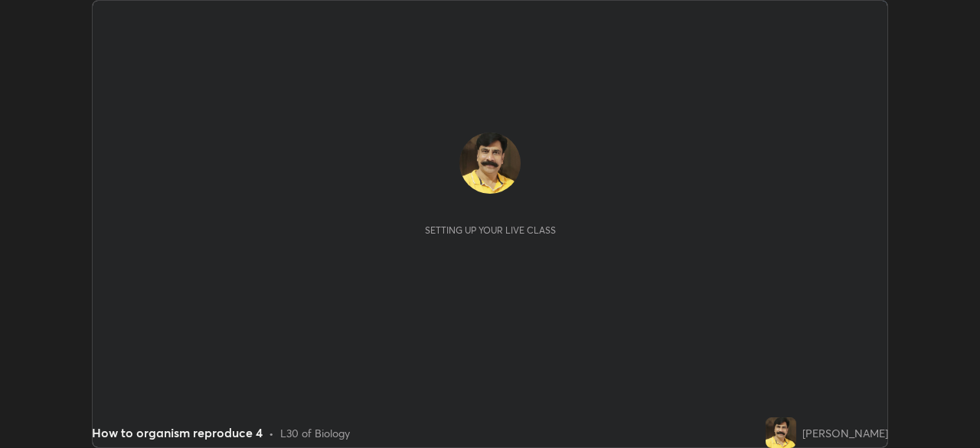 Image resolution: width=980 pixels, height=448 pixels. I want to click on div: L30 of Biology, so click(315, 433).